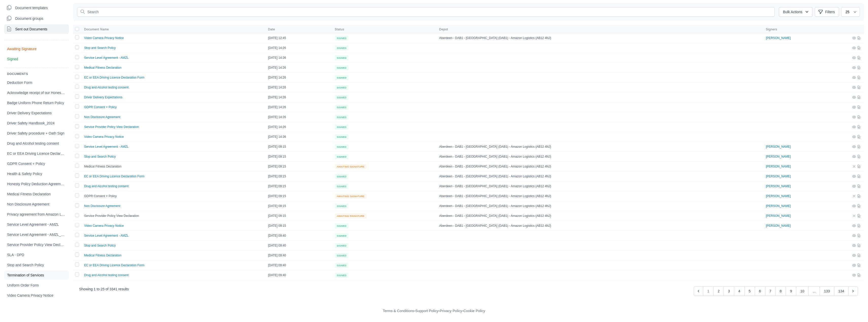 This screenshot has width=868, height=322. What do you see at coordinates (853, 291) in the screenshot?
I see `button: Next »` at bounding box center [853, 291].